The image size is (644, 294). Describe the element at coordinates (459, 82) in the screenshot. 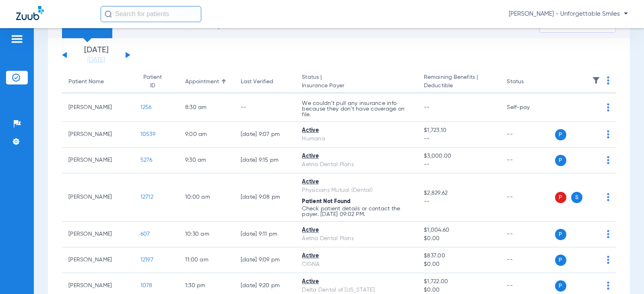

I see `th: Remaining Benefits |` at that location.